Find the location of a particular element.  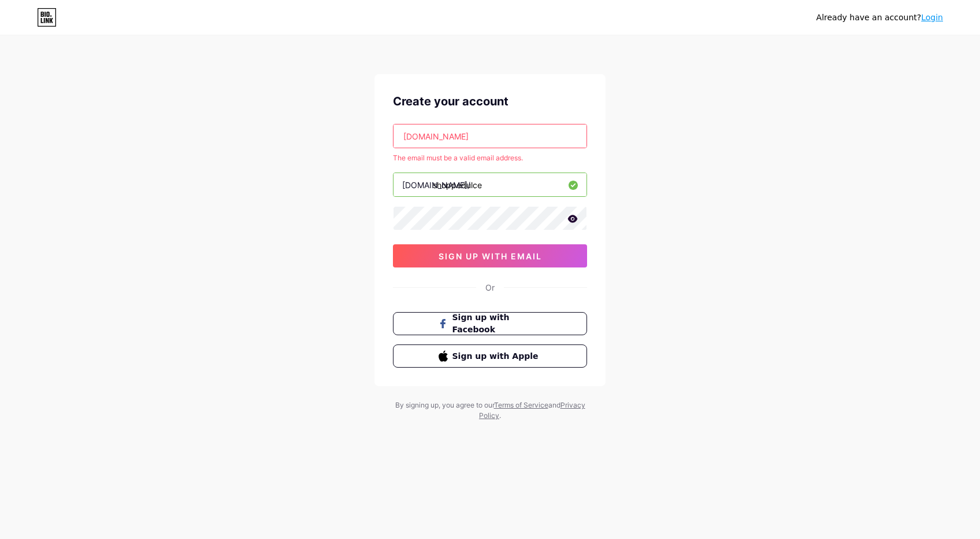

button: Sign up with Apple is located at coordinates (490, 356).